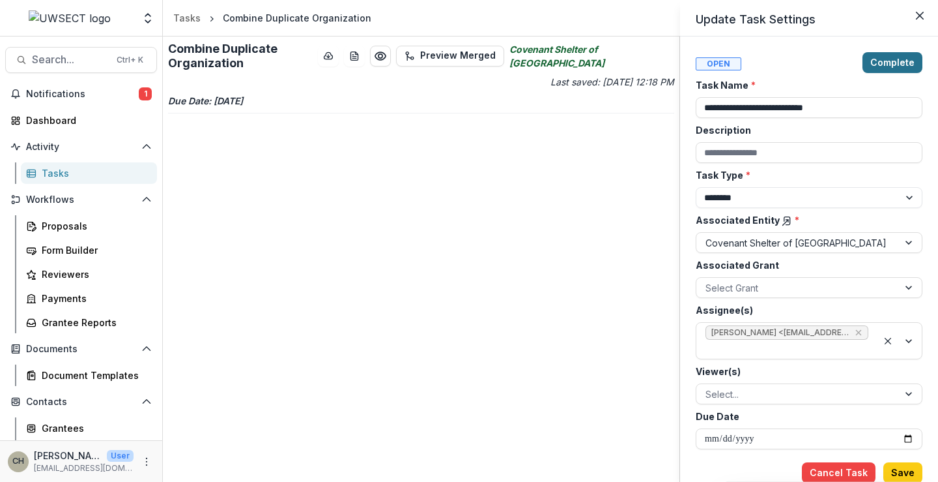 This screenshot has width=938, height=482. I want to click on label: Task Name, so click(805, 85).